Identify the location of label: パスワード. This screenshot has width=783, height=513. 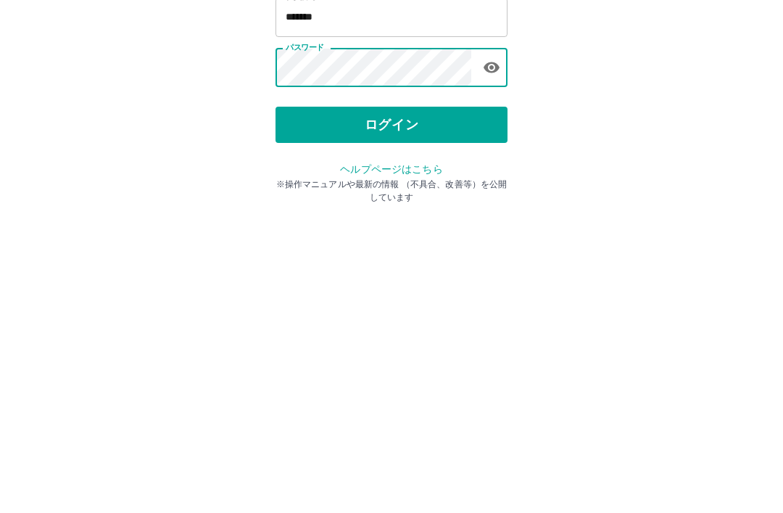
(305, 192).